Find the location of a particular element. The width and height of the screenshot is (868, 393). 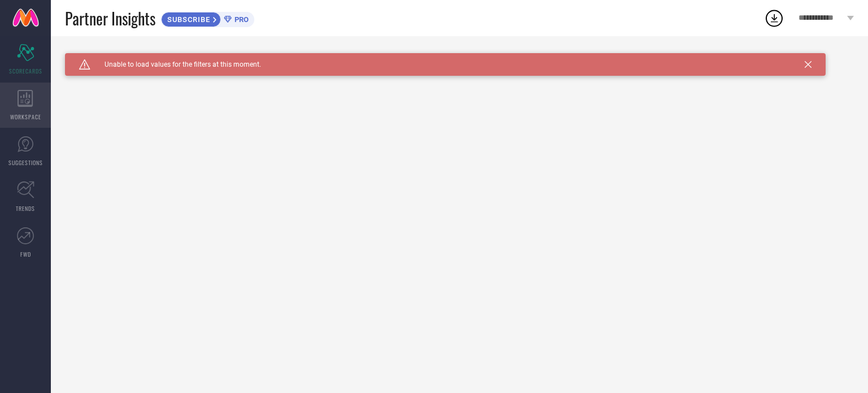

div: Unable to load filters at this moment. Please try later. is located at coordinates (460, 58).